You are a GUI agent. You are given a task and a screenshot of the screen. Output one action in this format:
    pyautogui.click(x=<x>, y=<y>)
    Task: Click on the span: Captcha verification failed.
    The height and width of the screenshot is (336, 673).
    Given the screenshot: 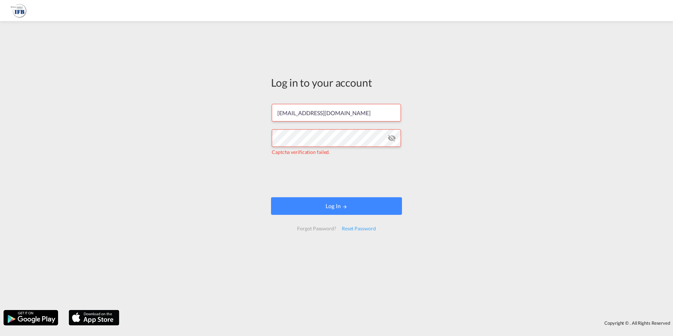 What is the action you would take?
    pyautogui.click(x=301, y=152)
    